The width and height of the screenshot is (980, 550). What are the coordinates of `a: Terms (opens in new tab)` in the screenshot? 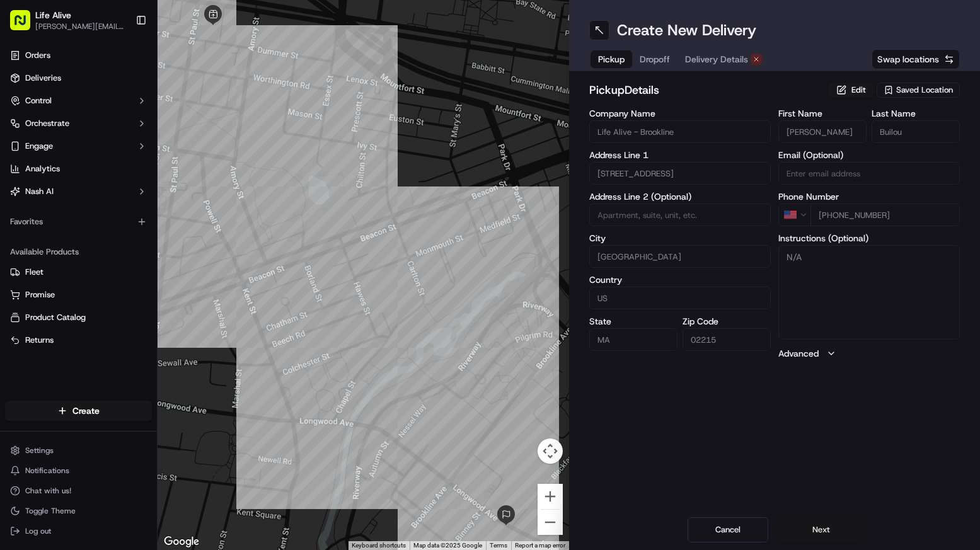 It's located at (498, 545).